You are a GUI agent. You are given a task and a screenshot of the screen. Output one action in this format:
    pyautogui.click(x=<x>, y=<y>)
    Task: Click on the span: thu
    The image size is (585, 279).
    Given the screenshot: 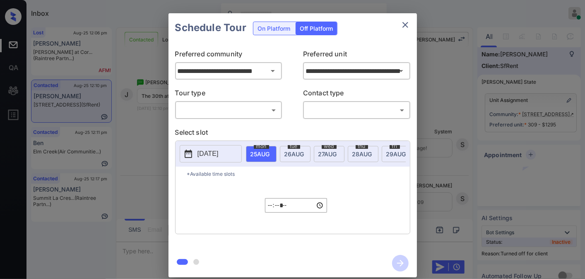 What is the action you would take?
    pyautogui.click(x=362, y=146)
    